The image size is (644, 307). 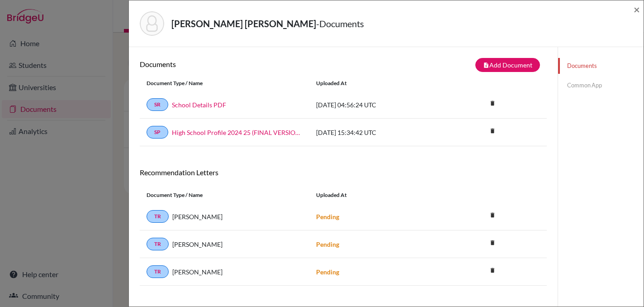 What do you see at coordinates (601, 85) in the screenshot?
I see `a: Common App` at bounding box center [601, 85].